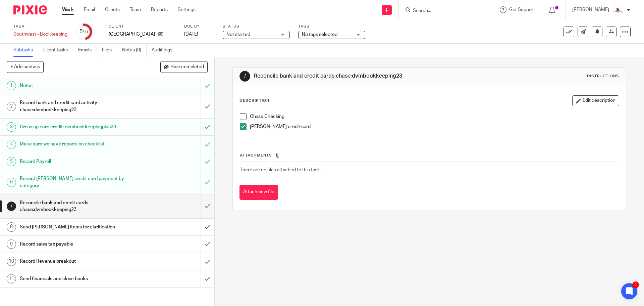 The height and width of the screenshot is (306, 644). Describe the element at coordinates (89, 10) in the screenshot. I see `a: Email` at that location.